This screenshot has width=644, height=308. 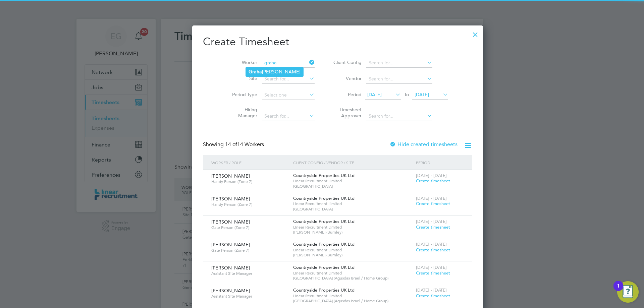 I want to click on input: Select one, so click(x=288, y=96).